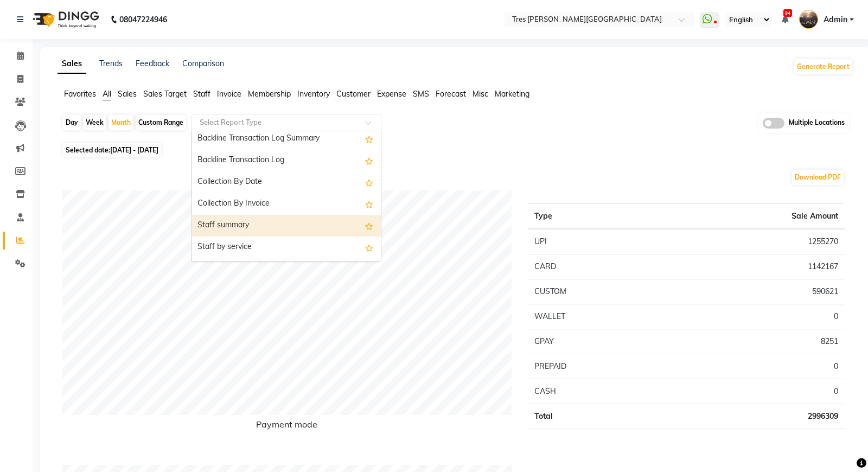  What do you see at coordinates (421, 94) in the screenshot?
I see `span: SMS` at bounding box center [421, 94].